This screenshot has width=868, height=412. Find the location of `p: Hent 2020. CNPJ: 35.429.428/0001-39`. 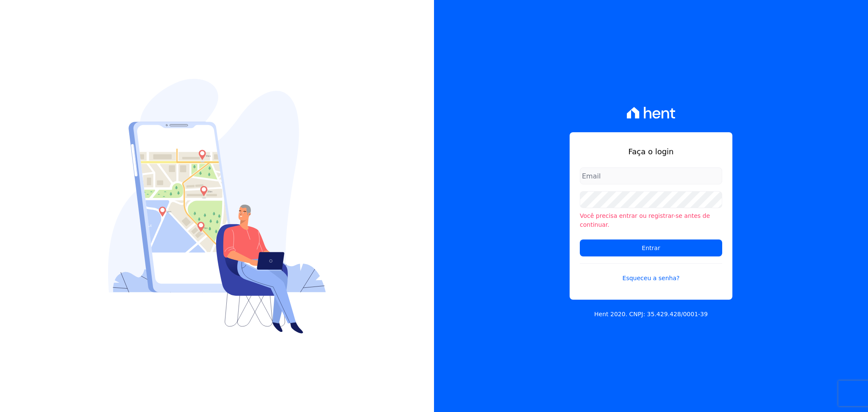

p: Hent 2020. CNPJ: 35.429.428/0001-39 is located at coordinates (651, 314).